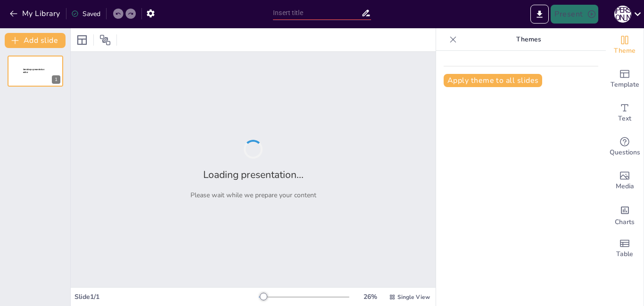 The width and height of the screenshot is (644, 306). Describe the element at coordinates (493, 80) in the screenshot. I see `button: Apply theme to all slides` at that location.